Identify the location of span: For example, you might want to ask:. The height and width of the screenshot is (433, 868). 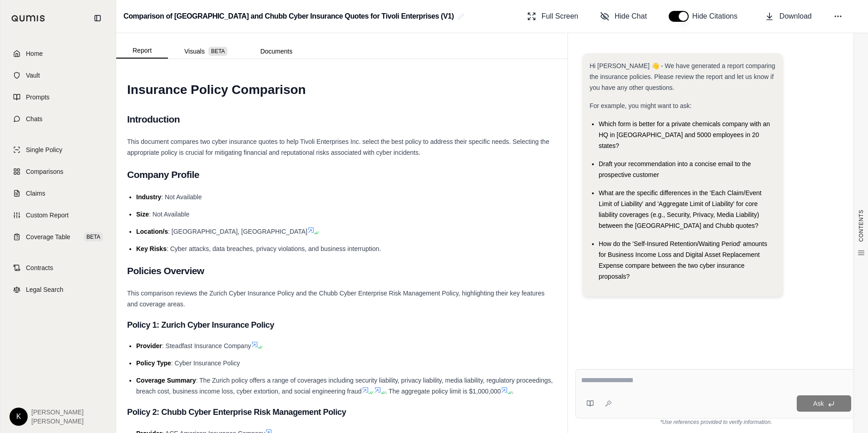
(641, 106).